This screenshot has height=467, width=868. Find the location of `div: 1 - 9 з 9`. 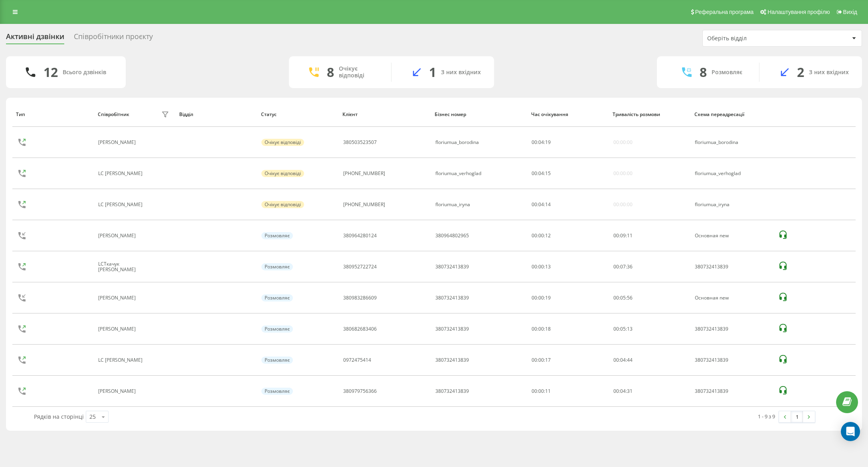

div: 1 - 9 з 9 is located at coordinates (767, 416).